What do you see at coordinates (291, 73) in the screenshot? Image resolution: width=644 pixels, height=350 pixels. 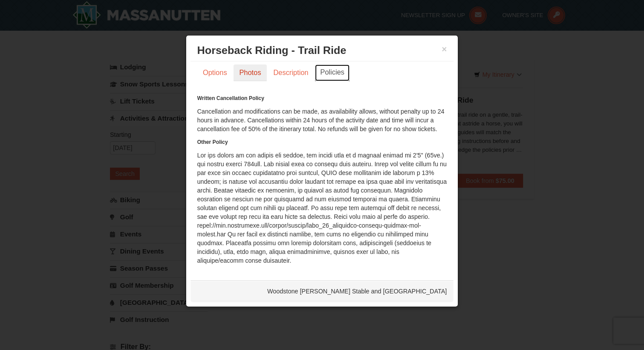 I see `a: Description` at bounding box center [291, 73].